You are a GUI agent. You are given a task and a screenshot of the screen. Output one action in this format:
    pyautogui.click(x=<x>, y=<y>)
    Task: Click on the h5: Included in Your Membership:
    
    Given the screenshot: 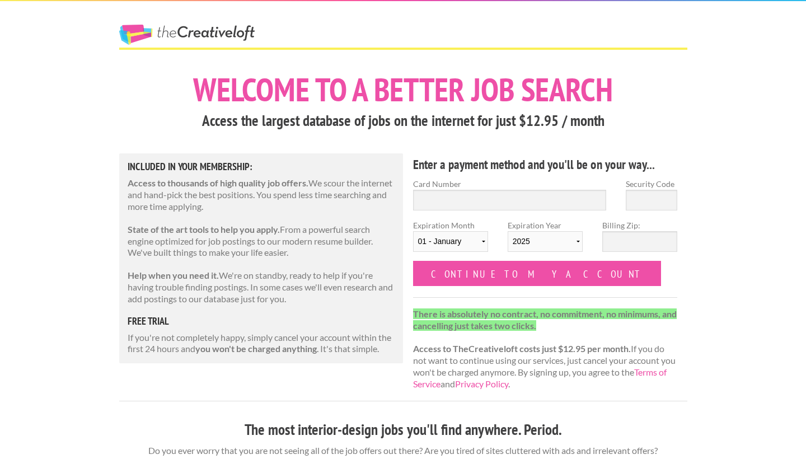 What is the action you would take?
    pyautogui.click(x=261, y=167)
    